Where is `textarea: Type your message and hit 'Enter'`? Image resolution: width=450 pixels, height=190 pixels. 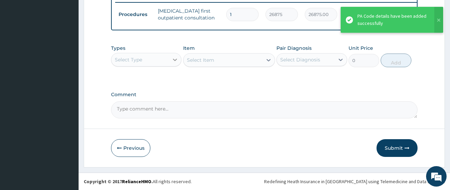 textarea: Type your message and hit 'Enter' is located at coordinates (67, 134).